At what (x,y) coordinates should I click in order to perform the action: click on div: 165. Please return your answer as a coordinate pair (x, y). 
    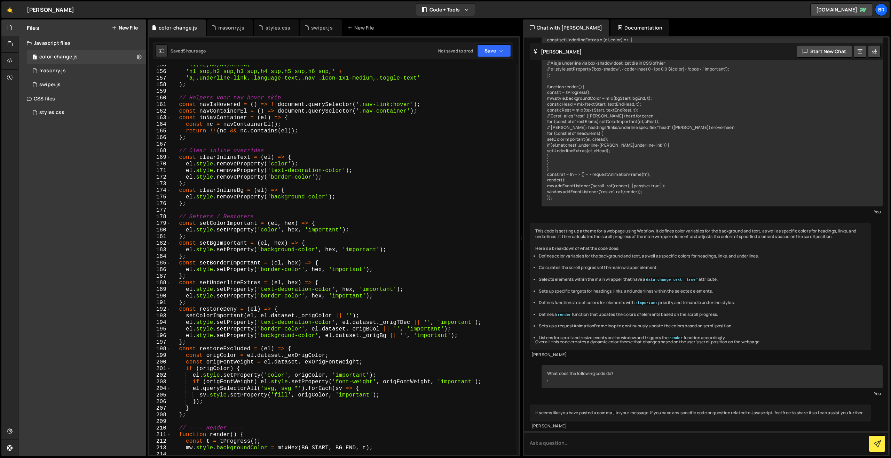
    Looking at the image, I should click on (160, 131).